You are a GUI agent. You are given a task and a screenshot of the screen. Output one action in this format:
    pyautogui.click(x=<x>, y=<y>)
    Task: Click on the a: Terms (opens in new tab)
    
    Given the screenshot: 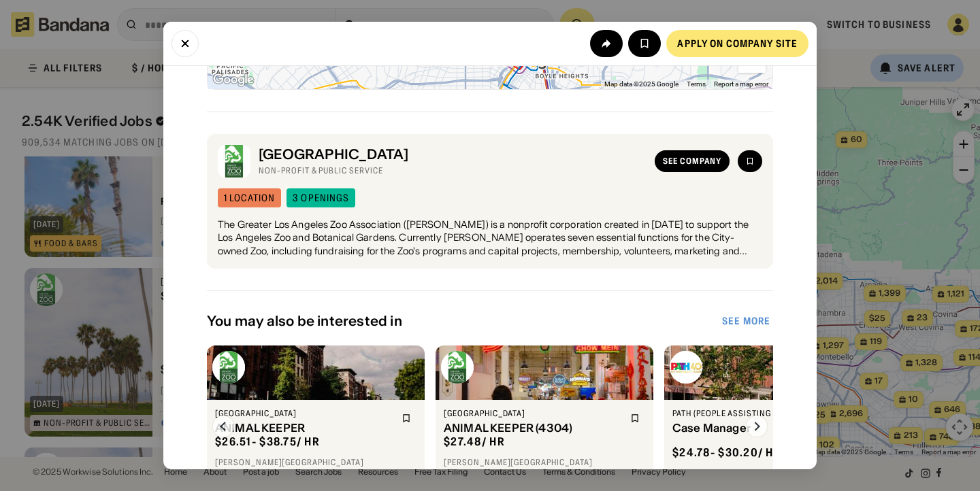 What is the action you would take?
    pyautogui.click(x=697, y=84)
    